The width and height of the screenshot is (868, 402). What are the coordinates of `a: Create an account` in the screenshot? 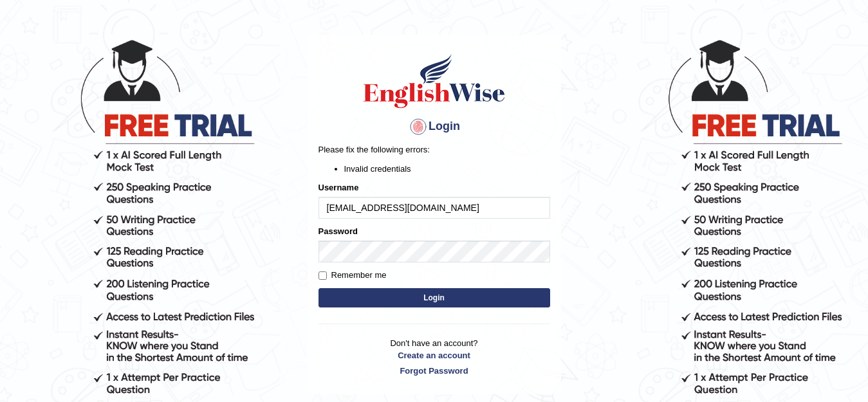 It's located at (434, 355).